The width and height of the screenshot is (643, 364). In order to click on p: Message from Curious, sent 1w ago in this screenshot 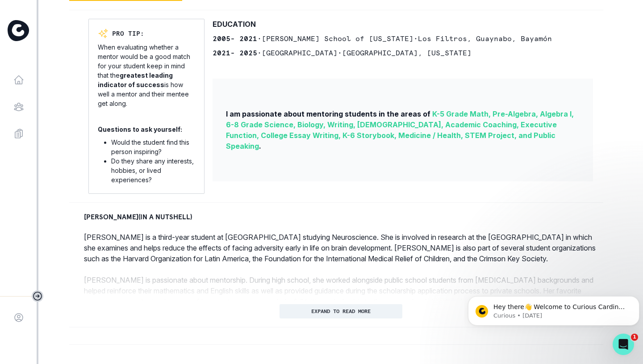, I will do `click(97, 39)`.